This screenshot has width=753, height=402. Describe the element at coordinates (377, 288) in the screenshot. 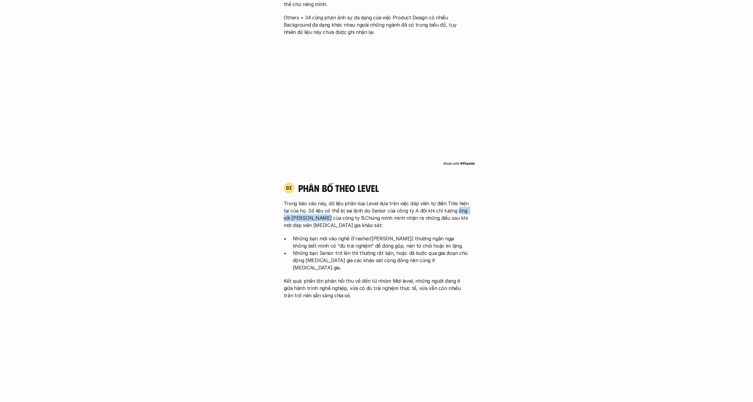

I see `p: Kết quả: phần lớn phản hồi thu về đến từ nhóm Mid-level, những người đang ở giữa hành trình nghề ...` at that location.